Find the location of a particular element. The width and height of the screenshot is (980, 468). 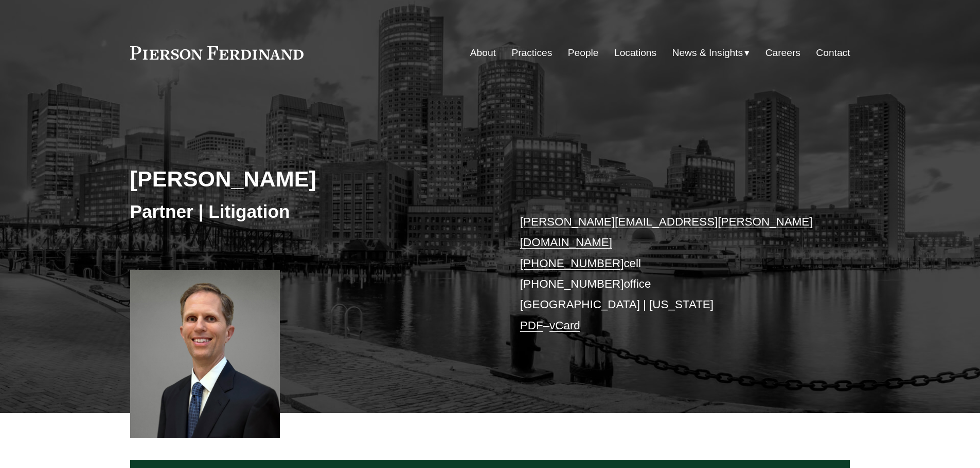

a: Locations is located at coordinates (635, 53).